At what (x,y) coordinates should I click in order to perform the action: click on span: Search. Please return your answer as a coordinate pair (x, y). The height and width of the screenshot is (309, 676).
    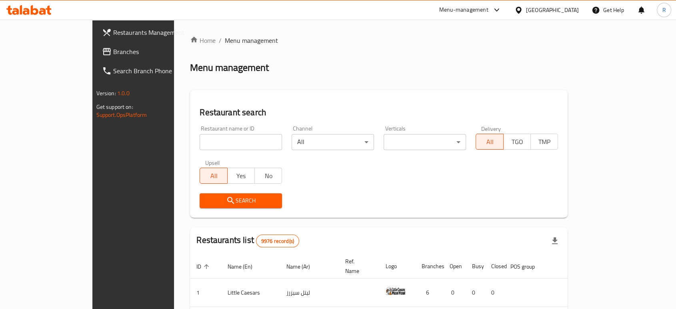
    Looking at the image, I should click on (241, 200).